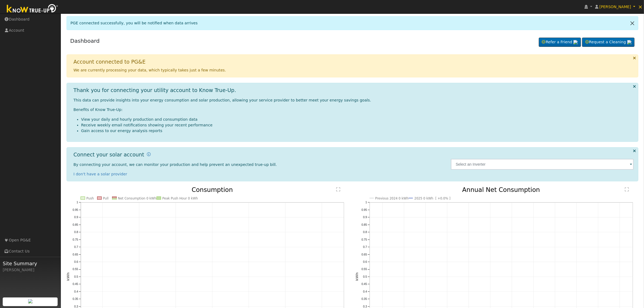  What do you see at coordinates (501, 190) in the screenshot?
I see `text: Annual Net Consumption` at bounding box center [501, 190].